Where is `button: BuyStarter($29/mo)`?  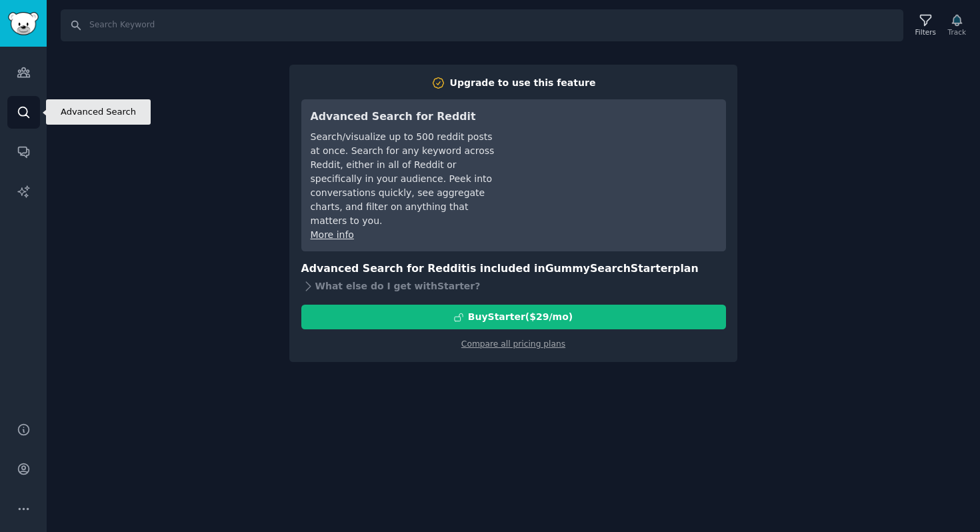 button: BuyStarter($29/mo) is located at coordinates (513, 317).